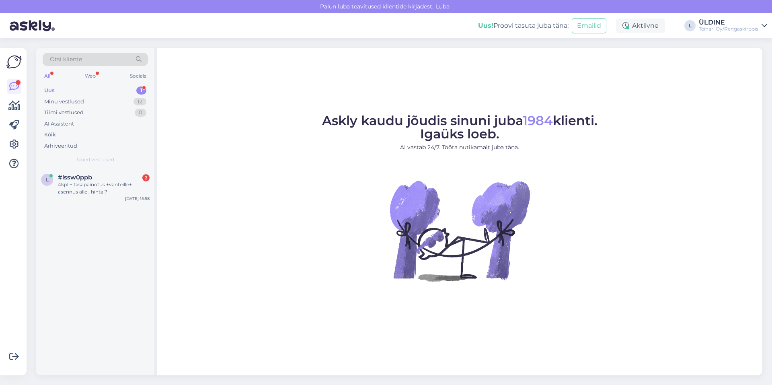 This screenshot has width=772, height=385. I want to click on span: Luba, so click(443, 6).